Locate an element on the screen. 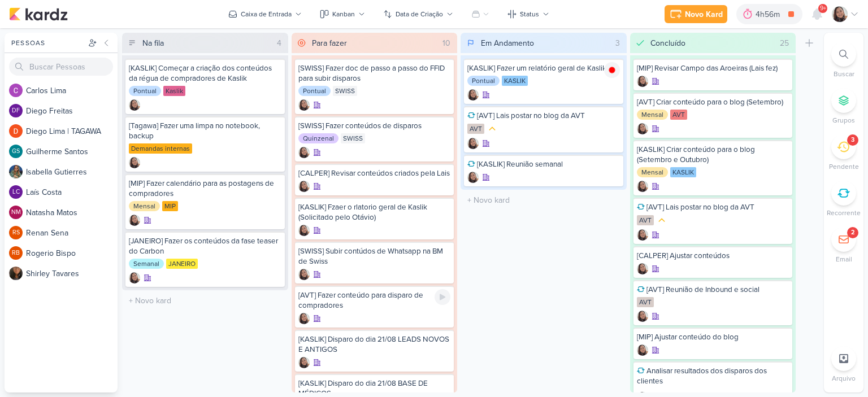  div: Guilherme Santos is located at coordinates (16, 151).